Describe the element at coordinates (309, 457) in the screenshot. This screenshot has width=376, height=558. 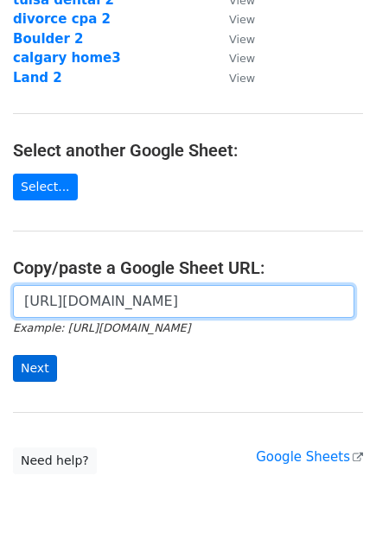
I see `a: Google Sheets` at that location.